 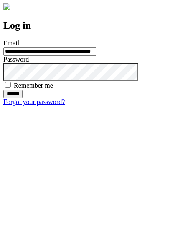 What do you see at coordinates (11, 43) in the screenshot?
I see `label: Email` at bounding box center [11, 43].